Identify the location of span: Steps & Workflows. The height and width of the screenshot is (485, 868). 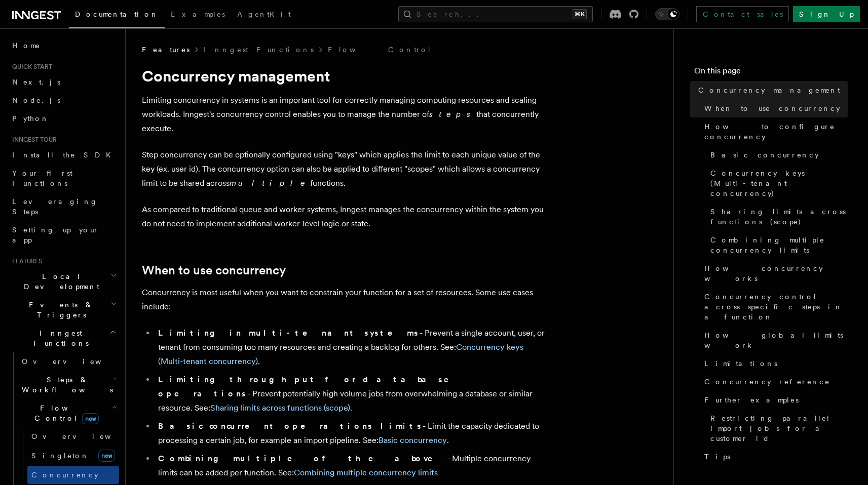
(66, 385).